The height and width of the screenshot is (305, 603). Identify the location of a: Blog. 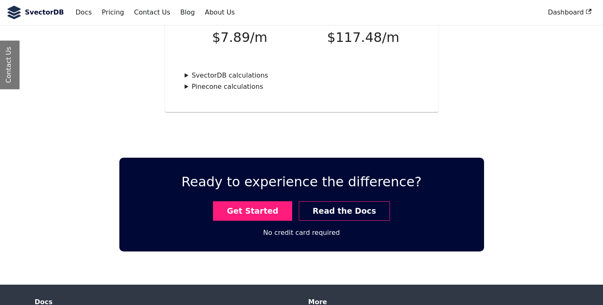
(187, 12).